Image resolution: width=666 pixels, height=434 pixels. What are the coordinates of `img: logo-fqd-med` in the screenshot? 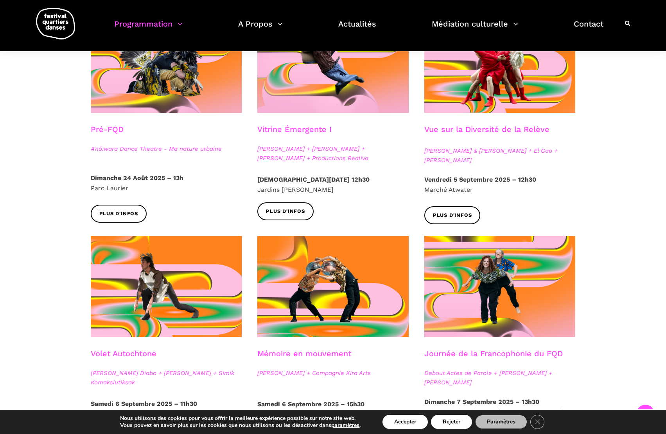 It's located at (55, 23).